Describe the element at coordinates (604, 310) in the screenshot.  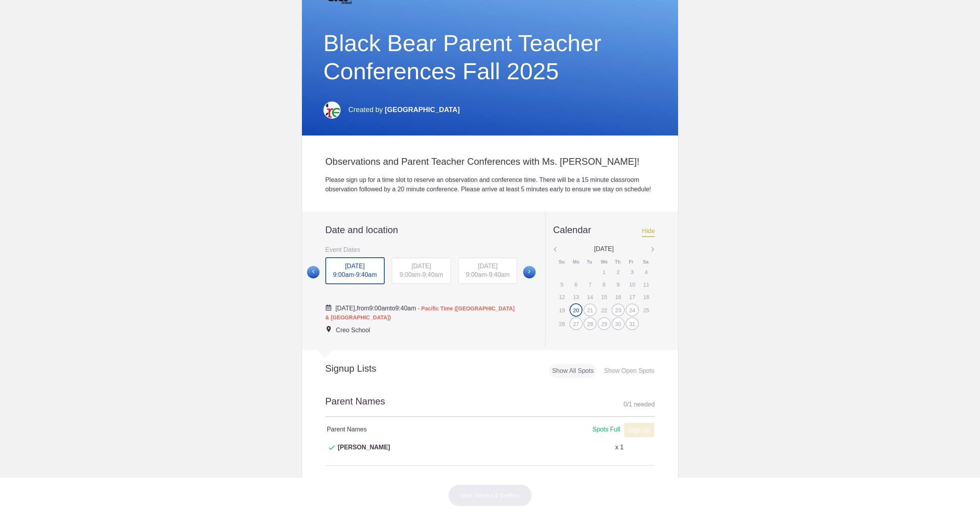
I see `div: 22` at that location.